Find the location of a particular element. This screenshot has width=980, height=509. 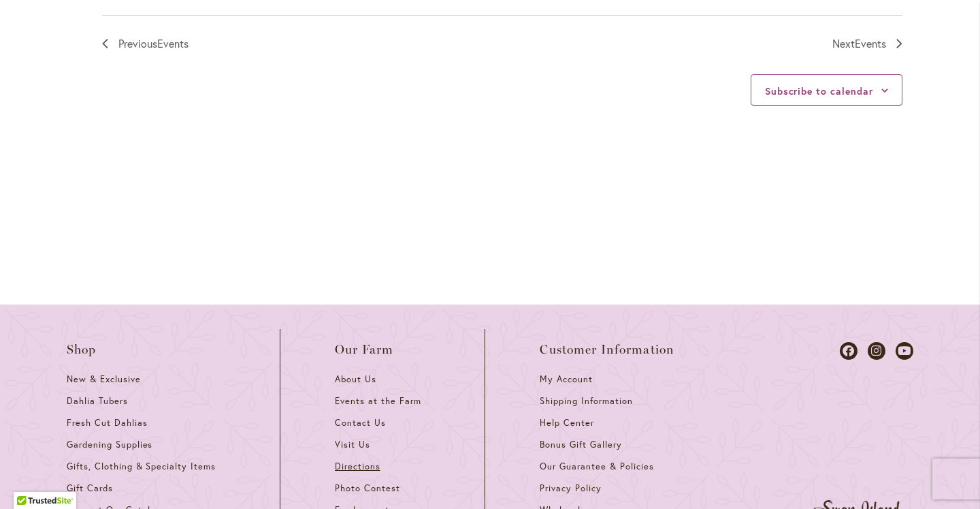

span: Bonus Gift Gallery is located at coordinates (580, 444).